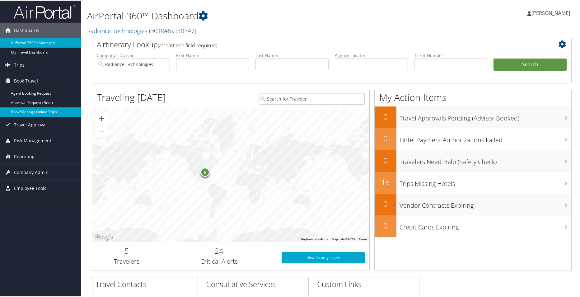 Image resolution: width=580 pixels, height=297 pixels. I want to click on a: 0Travelers Need Help (Safety Check), so click(473, 160).